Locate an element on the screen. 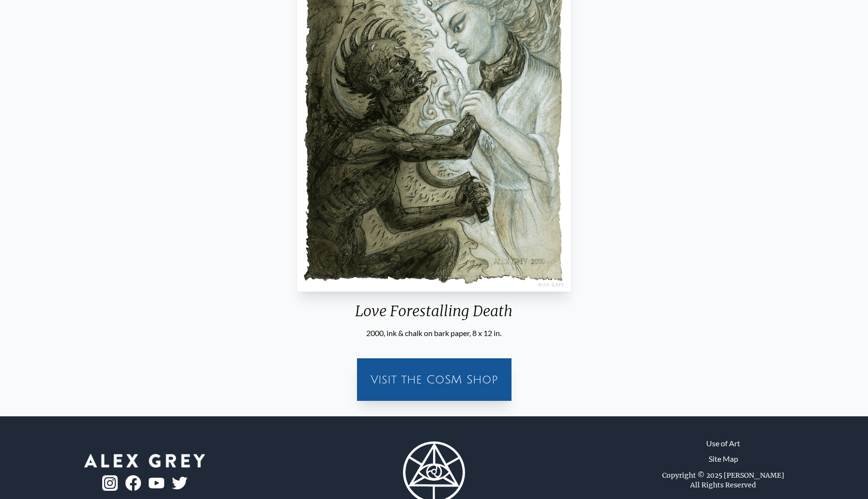 The height and width of the screenshot is (499, 868). div: Love Forestalling Death is located at coordinates (433, 315).